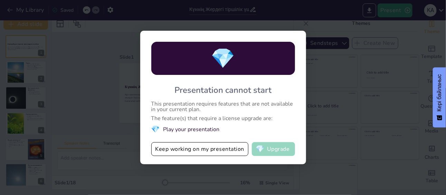  What do you see at coordinates (439, 97) in the screenshot?
I see `button: Кері байланыс - Сауалнама көрсету` at bounding box center [439, 97].